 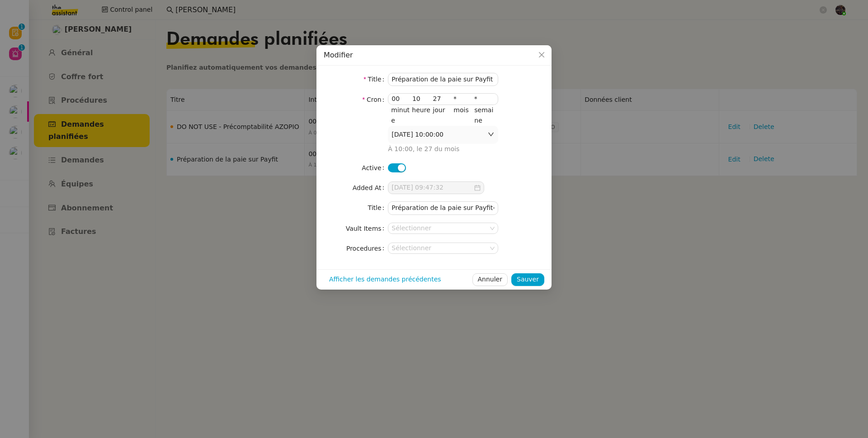 What do you see at coordinates (434, 55) in the screenshot?
I see `div: Modifier` at bounding box center [434, 55].